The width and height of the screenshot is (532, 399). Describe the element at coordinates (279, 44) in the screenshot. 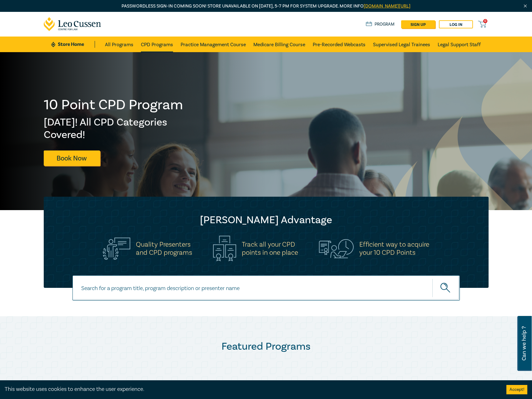

I see `a: Medicare Billing Course` at that location.